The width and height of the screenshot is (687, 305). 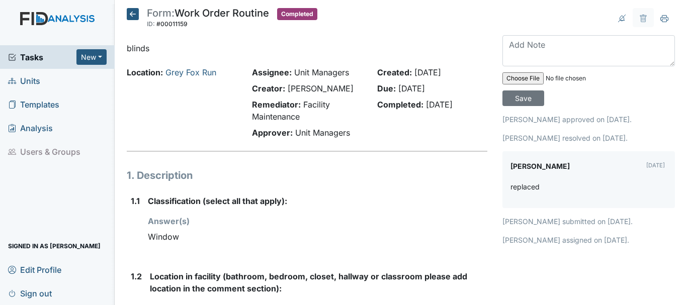 What do you see at coordinates (269, 89) in the screenshot?
I see `strong: Creator:` at bounding box center [269, 89].